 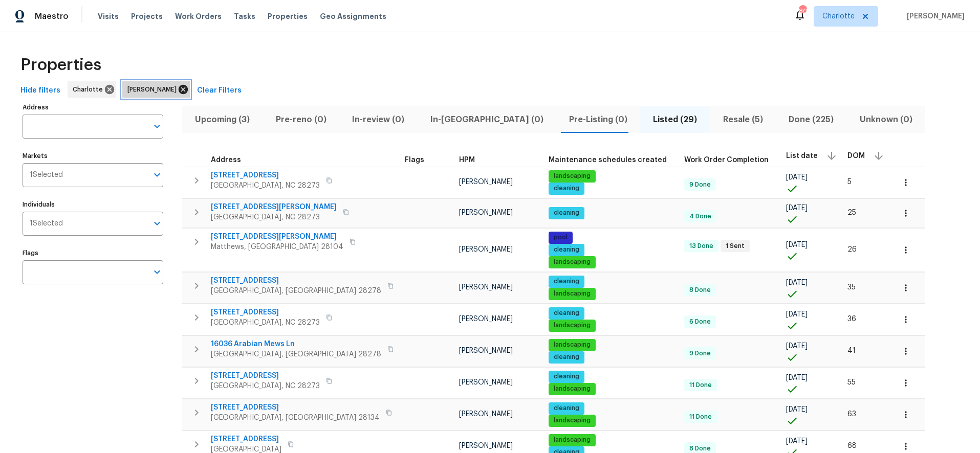 What do you see at coordinates (198, 16) in the screenshot?
I see `span: Work Orders` at bounding box center [198, 16].